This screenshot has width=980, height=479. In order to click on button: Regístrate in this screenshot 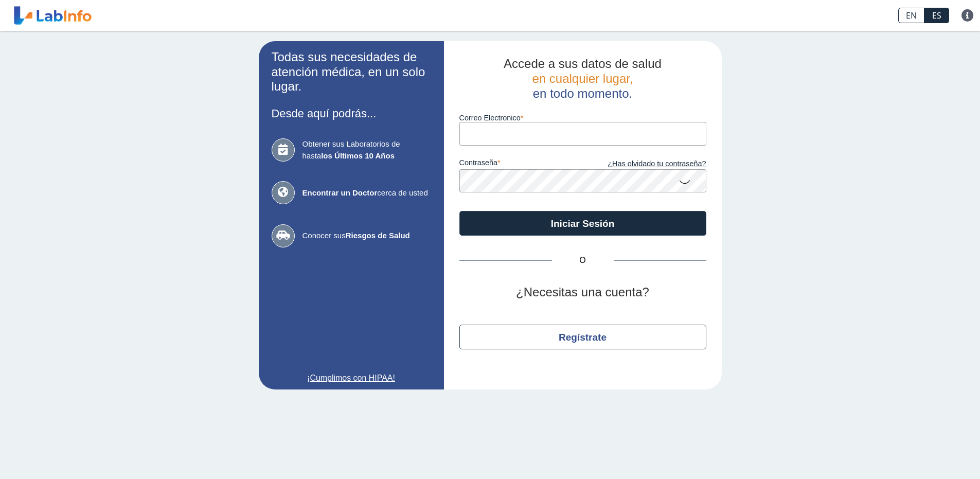, I will do `click(583, 337)`.